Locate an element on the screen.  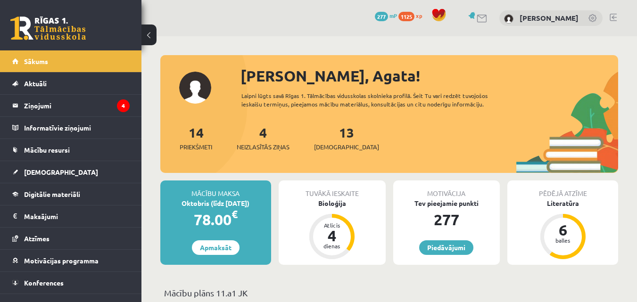
a: Apmaksāt is located at coordinates (216, 248).